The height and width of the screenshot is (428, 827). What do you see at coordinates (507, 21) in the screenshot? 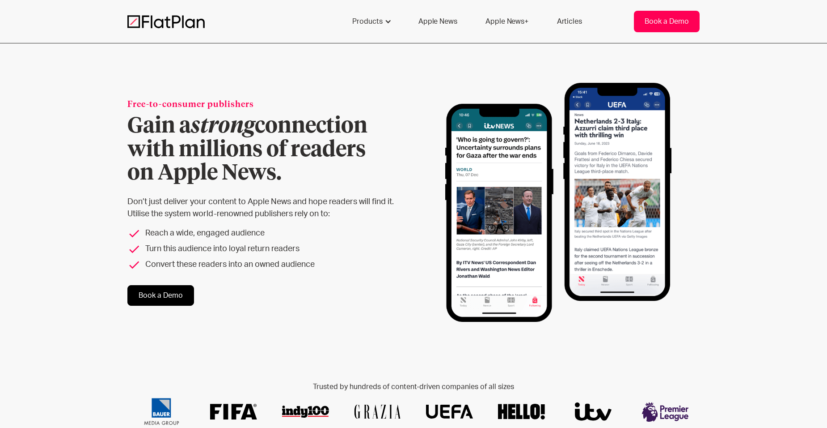
I see `a: Apple News+` at bounding box center [507, 21].